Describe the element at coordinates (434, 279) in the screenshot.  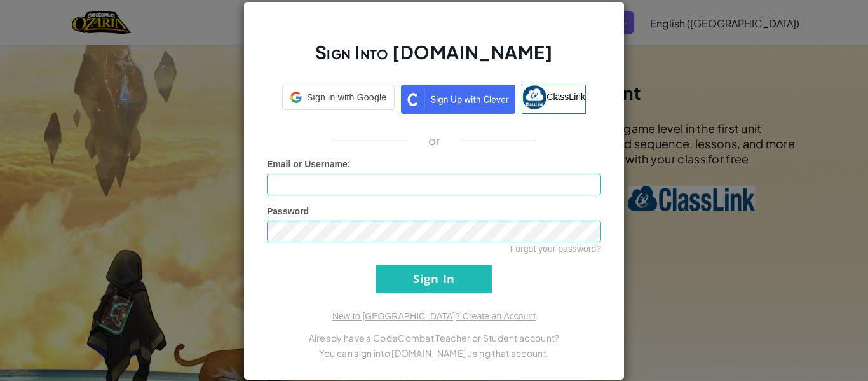
I see `input: Sign In` at that location.